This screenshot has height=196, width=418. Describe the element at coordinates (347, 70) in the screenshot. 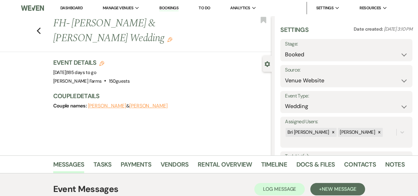

I see `label: Source:` at that location.